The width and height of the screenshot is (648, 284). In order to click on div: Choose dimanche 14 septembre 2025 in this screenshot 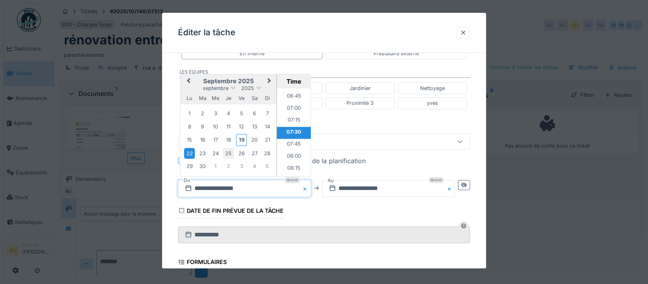, I will do `click(267, 126)`.